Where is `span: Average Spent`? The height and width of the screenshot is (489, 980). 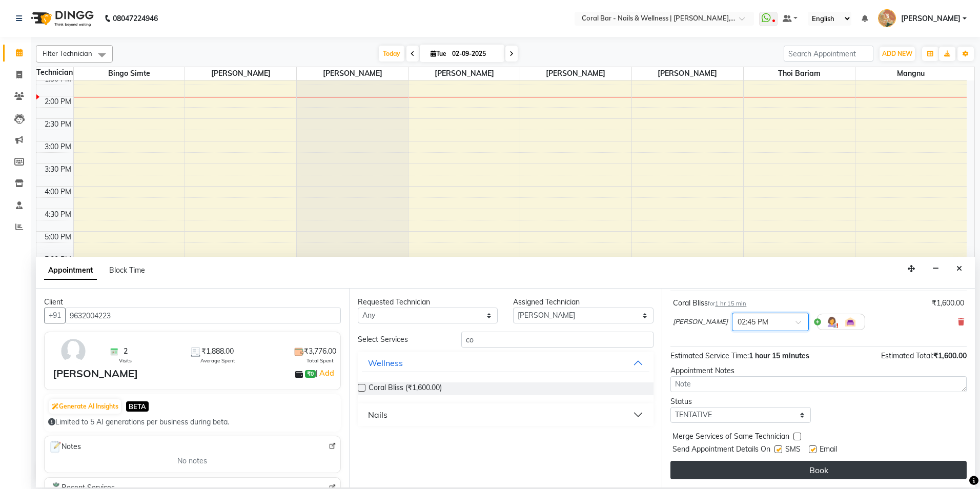
span: Average Spent is located at coordinates (218, 360).